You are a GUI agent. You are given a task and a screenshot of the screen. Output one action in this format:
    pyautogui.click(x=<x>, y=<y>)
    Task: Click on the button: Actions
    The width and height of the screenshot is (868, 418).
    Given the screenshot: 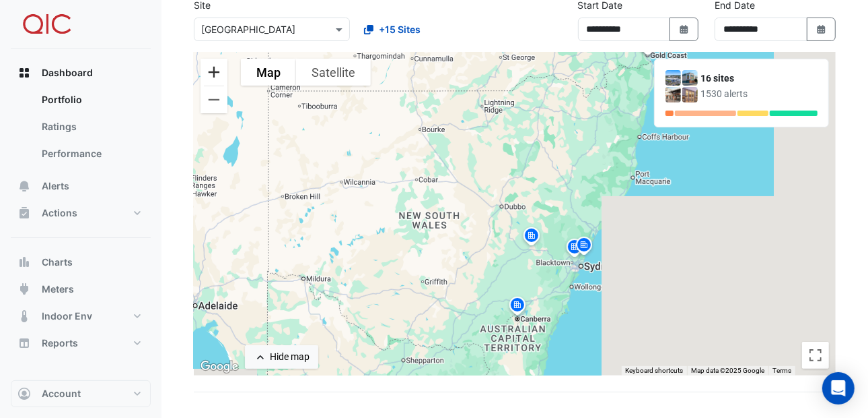 What is the action you would take?
    pyautogui.click(x=81, y=213)
    